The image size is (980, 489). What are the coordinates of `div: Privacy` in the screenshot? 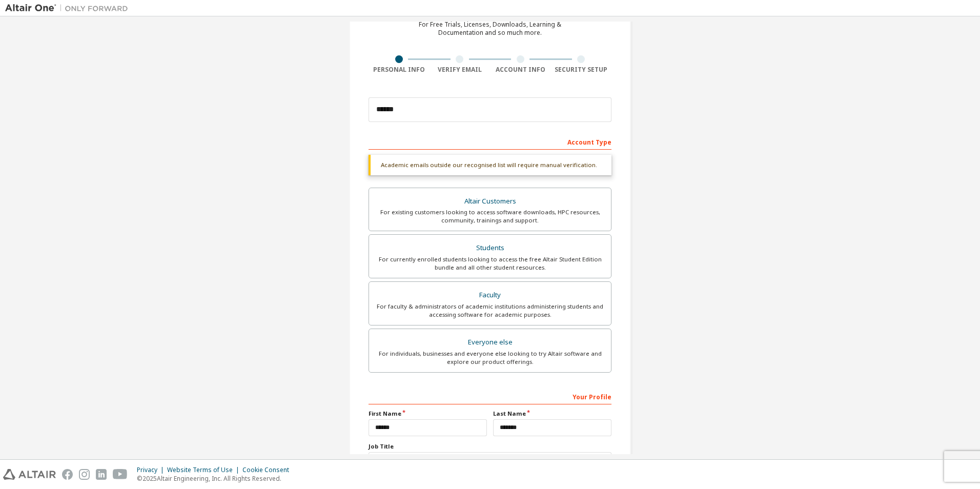 It's located at (152, 470).